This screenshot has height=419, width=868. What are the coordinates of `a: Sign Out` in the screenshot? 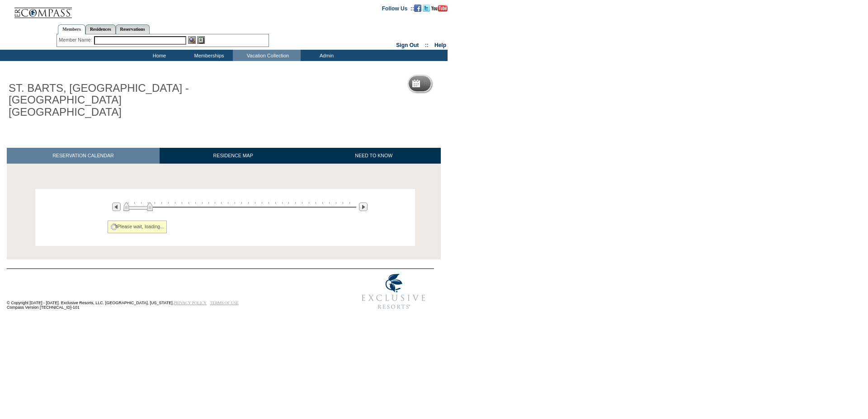 It's located at (407, 45).